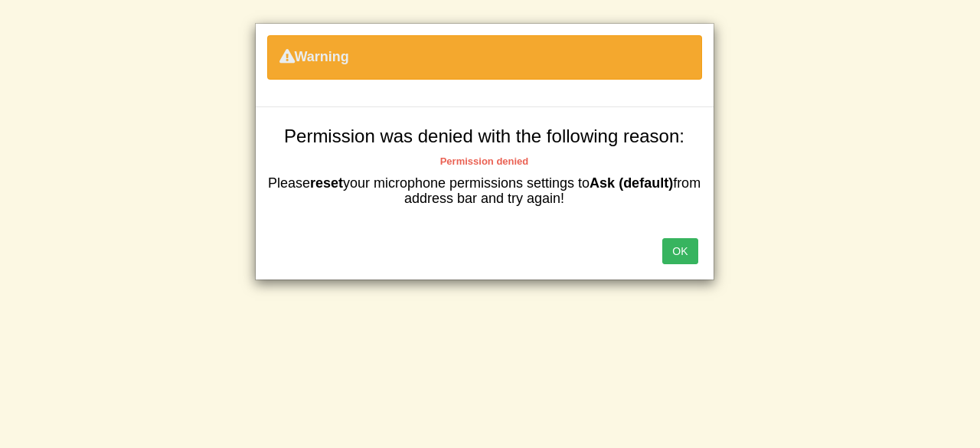 Image resolution: width=980 pixels, height=448 pixels. What do you see at coordinates (631, 183) in the screenshot?
I see `b: Ask (default)` at bounding box center [631, 183].